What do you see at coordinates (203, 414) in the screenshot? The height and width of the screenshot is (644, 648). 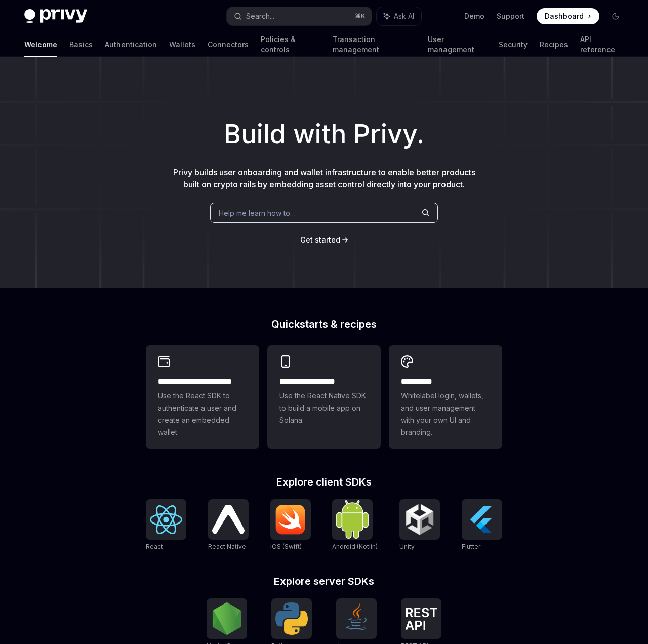 I see `span: Use the React SDK to authenticate a user and create an embedded wallet.` at bounding box center [203, 414].